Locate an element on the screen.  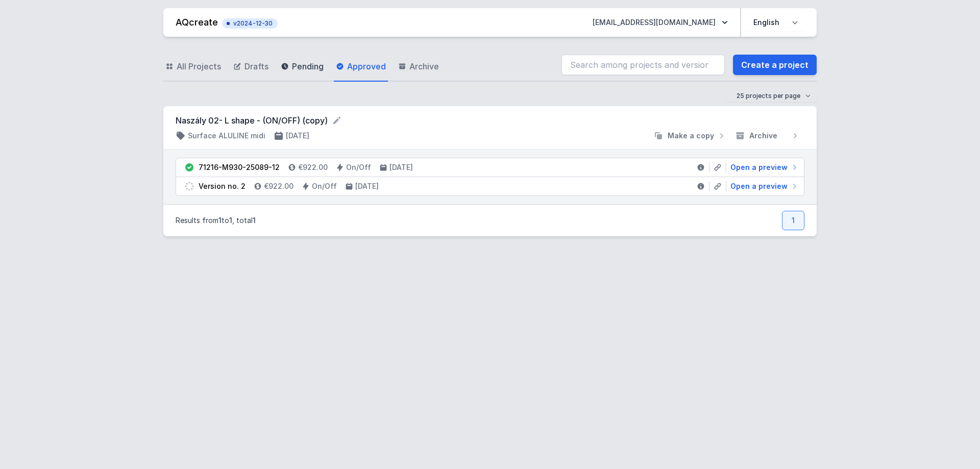
h4: Surface ALULINE midi is located at coordinates (226, 136).